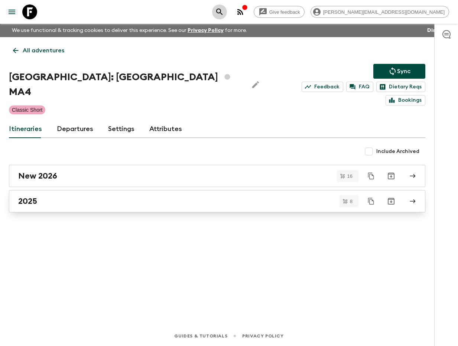  Describe the element at coordinates (201, 336) in the screenshot. I see `a: Guides & Tutorials` at that location.